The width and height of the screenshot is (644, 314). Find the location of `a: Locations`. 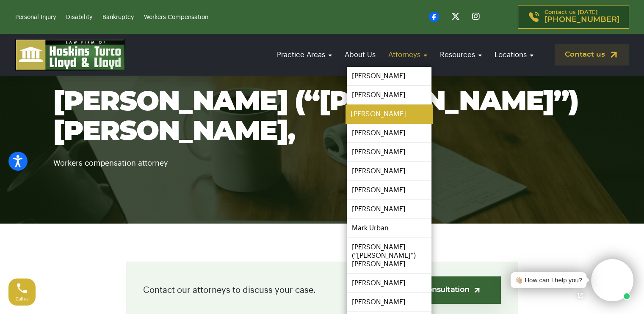

a: Locations is located at coordinates (514, 55).